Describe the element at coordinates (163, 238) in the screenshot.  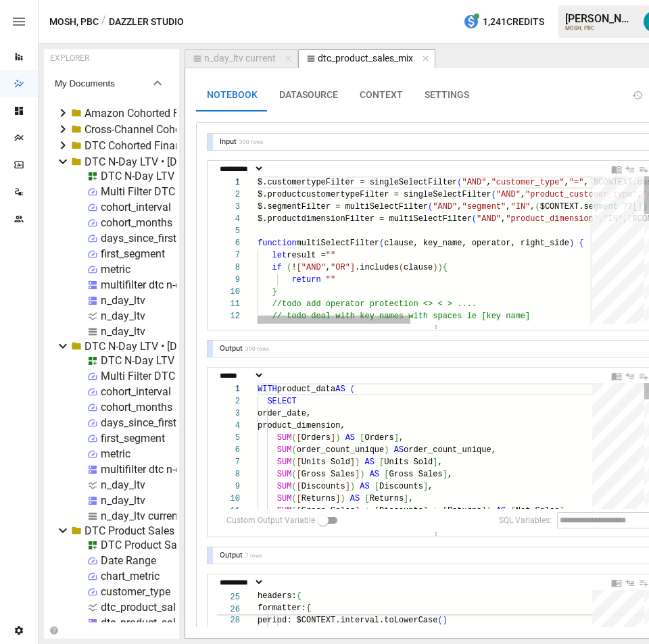
I see `div: days_since_first_purchase` at that location.